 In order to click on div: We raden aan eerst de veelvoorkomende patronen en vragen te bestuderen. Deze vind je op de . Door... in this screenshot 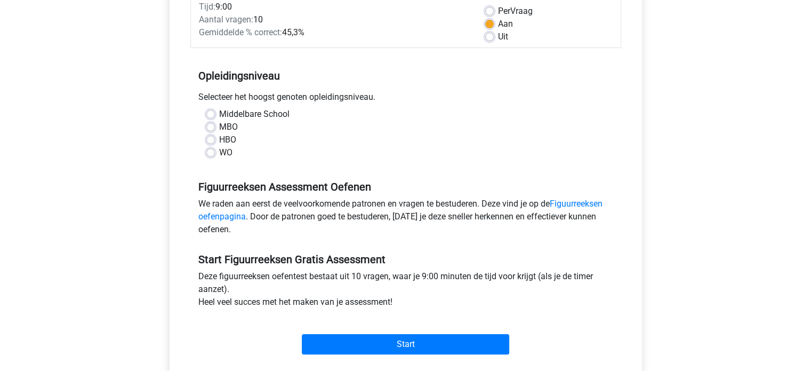, I will do `click(406, 219)`.